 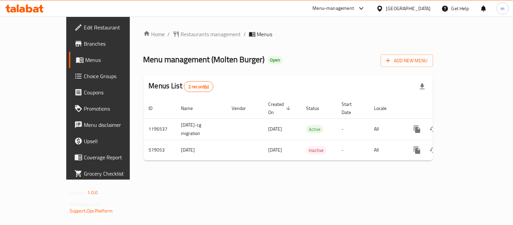 I want to click on a: Restaurants management, so click(x=207, y=34).